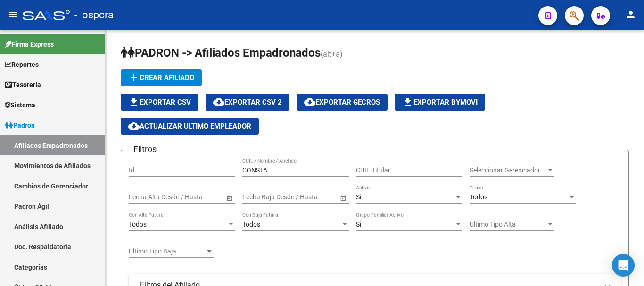  What do you see at coordinates (630, 14) in the screenshot?
I see `mat-icon: person` at bounding box center [630, 14].